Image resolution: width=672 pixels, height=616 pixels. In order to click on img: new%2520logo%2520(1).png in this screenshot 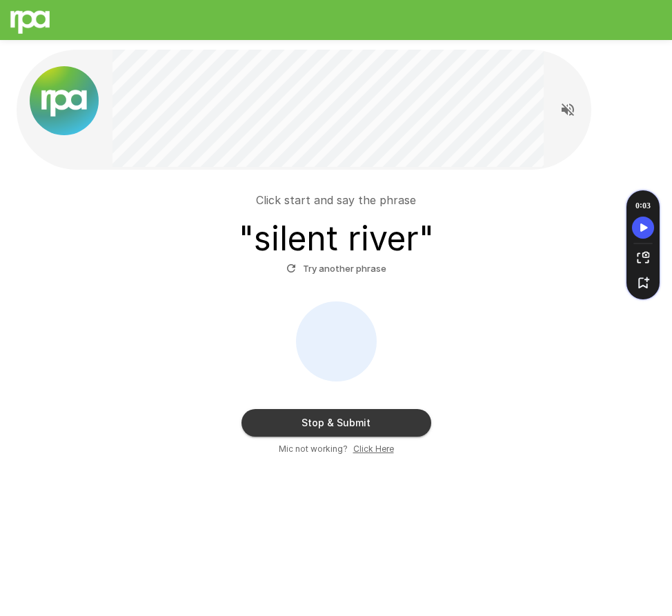, I will do `click(64, 101)`.